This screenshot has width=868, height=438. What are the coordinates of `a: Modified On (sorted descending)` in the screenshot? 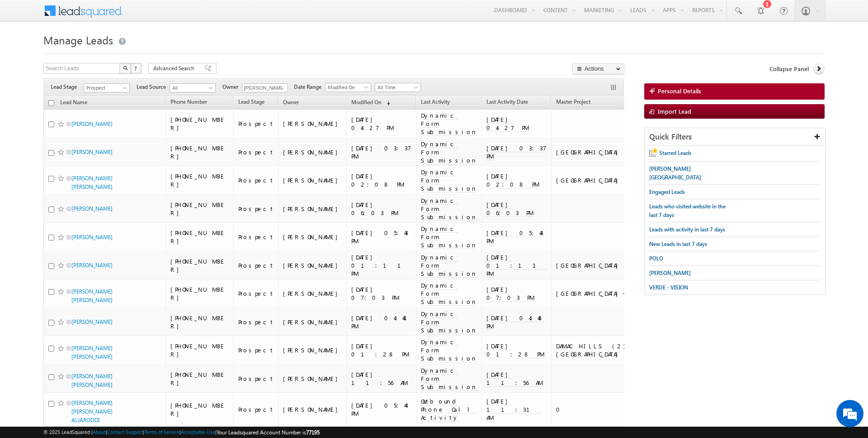 It's located at (371, 103).